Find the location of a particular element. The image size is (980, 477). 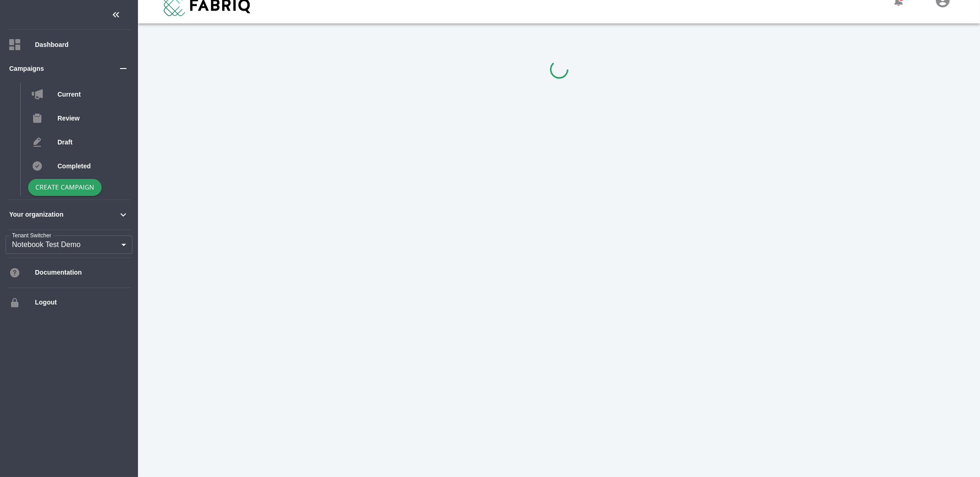

img: Logout icon is located at coordinates (15, 303).